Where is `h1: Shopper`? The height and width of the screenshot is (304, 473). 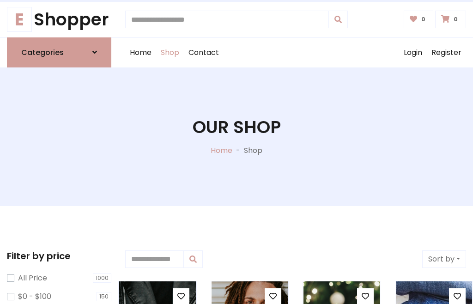 h1: Shopper is located at coordinates (59, 19).